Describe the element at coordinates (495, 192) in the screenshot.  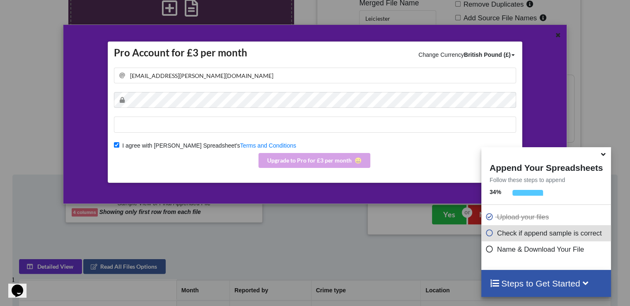
I see `b: 34 %` at that location.